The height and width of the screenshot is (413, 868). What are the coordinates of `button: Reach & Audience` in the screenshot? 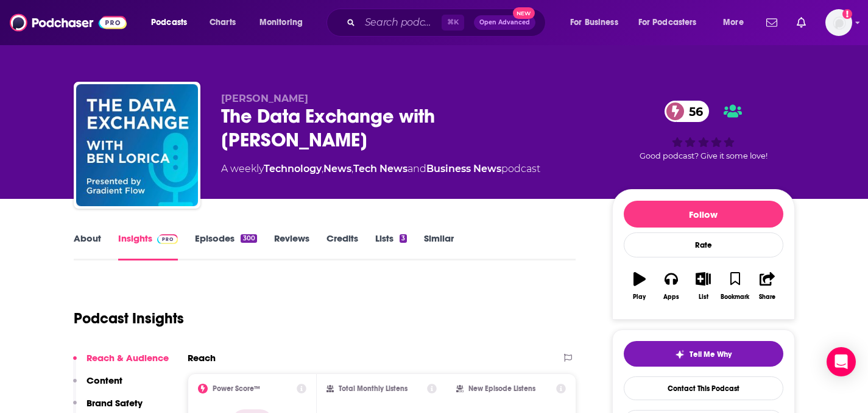 It's located at (121, 363).